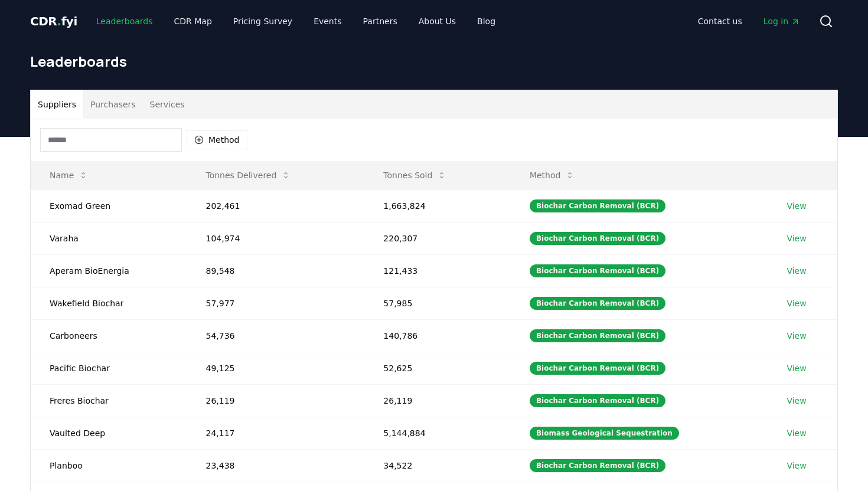 The image size is (868, 491). Describe the element at coordinates (437, 238) in the screenshot. I see `td: 220,307` at that location.